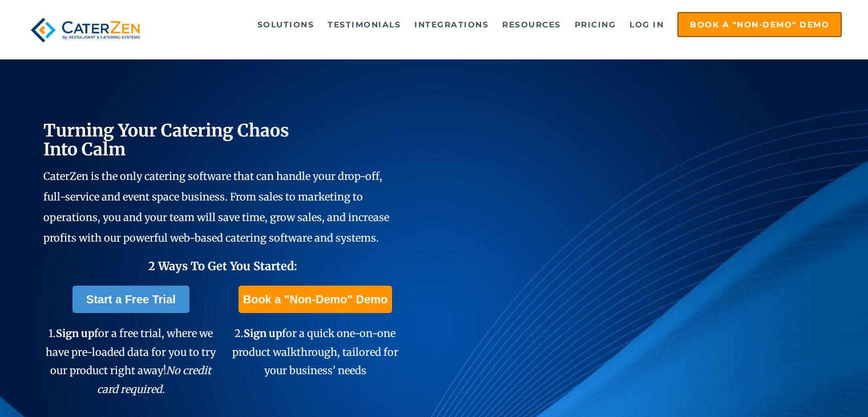 The height and width of the screenshot is (417, 868). Describe the element at coordinates (595, 24) in the screenshot. I see `a: Pricing` at that location.